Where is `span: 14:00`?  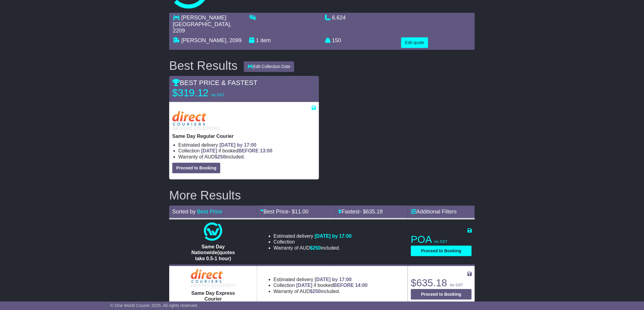 span: 14:00 is located at coordinates (361, 286).